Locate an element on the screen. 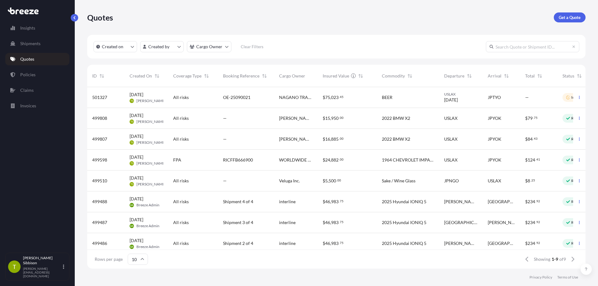 This screenshot has height=286, width=598. a: Invoices is located at coordinates (37, 106).